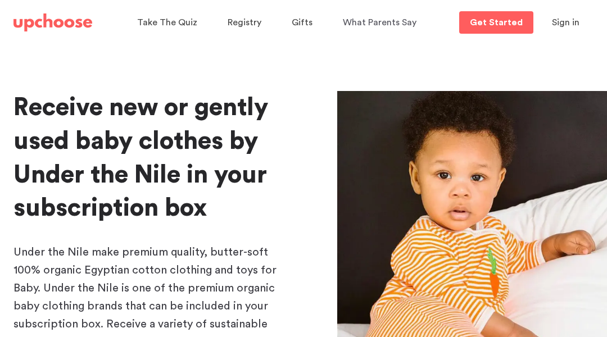  What do you see at coordinates (152, 158) in the screenshot?
I see `h1: Receive new or gently used baby clothes by Under the Nile in your subscription box` at bounding box center [152, 158].